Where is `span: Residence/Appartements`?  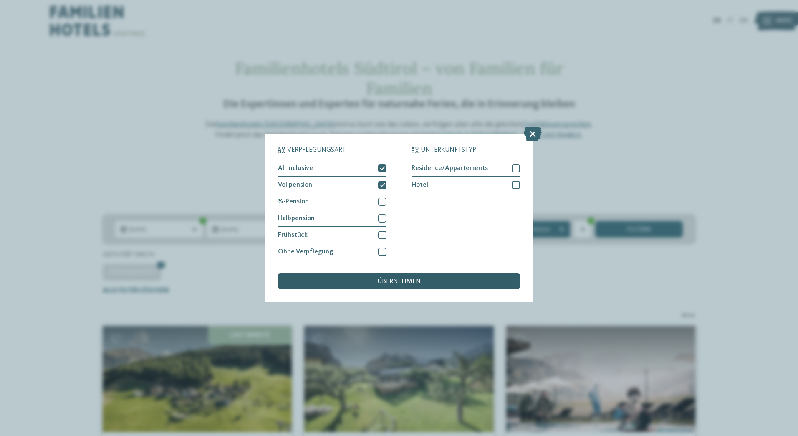
span: Residence/Appartements is located at coordinates (450, 168).